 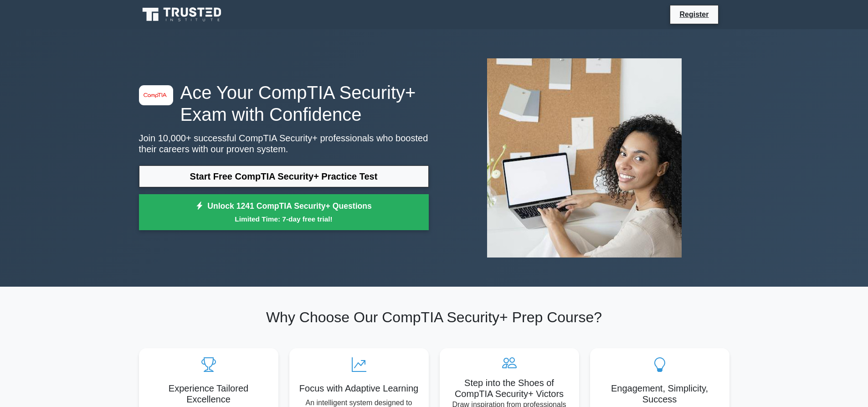 What do you see at coordinates (284, 213) in the screenshot?
I see `a: Unlock 1241 CompTIA Security+ QuestionsLimited Time: 7-day free trial!` at bounding box center [284, 213].